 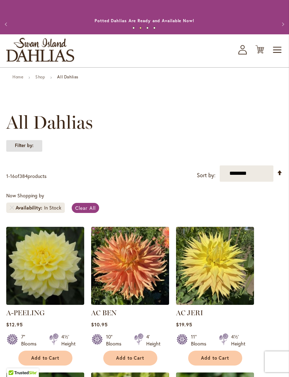 What do you see at coordinates (18, 77) in the screenshot?
I see `a: Home` at bounding box center [18, 77].